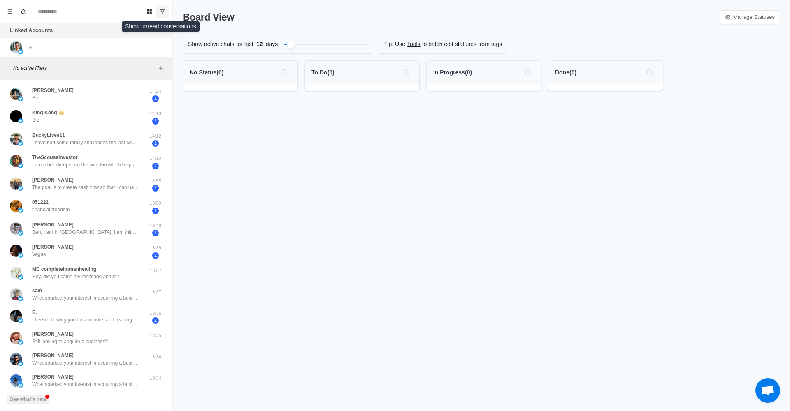  Describe the element at coordinates (161, 68) in the screenshot. I see `button: Add filters` at that location.